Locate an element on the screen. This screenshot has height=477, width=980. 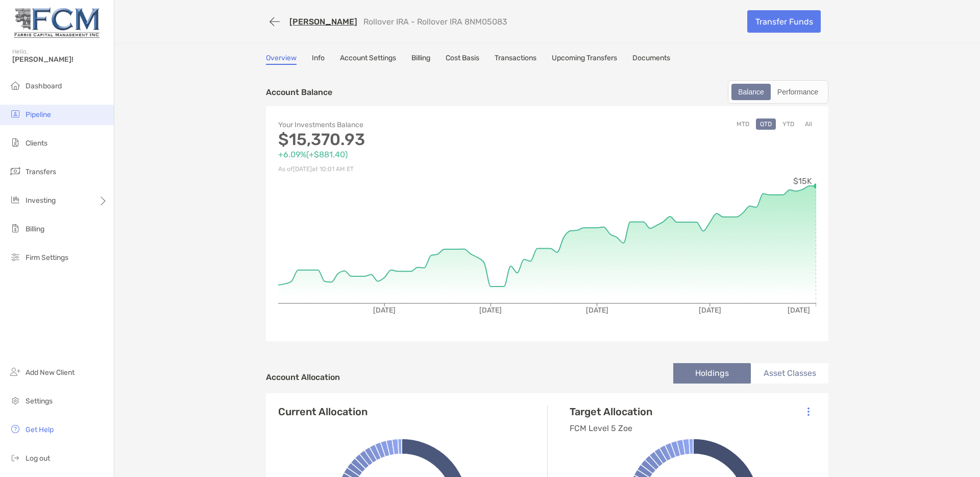
span: Firm Settings is located at coordinates (47, 257).